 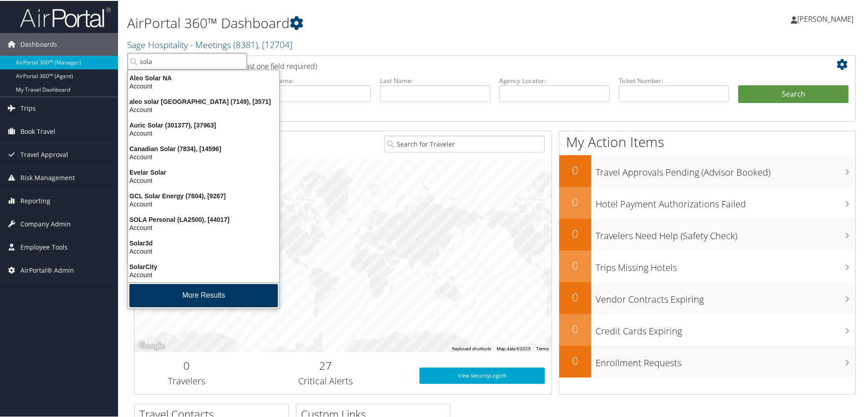 I want to click on a: 0Vendor Contracts Expiring, so click(x=707, y=297).